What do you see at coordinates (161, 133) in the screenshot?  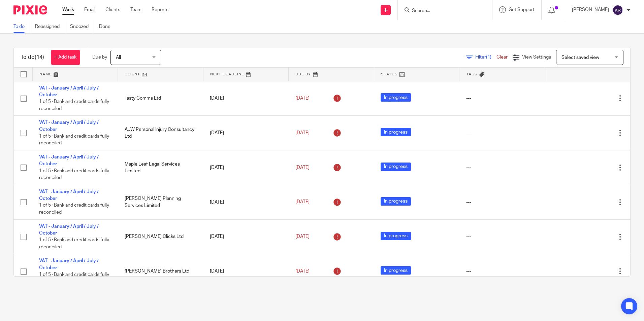 I see `td: AJW Personal Injury Consultancy Ltd` at bounding box center [161, 133].